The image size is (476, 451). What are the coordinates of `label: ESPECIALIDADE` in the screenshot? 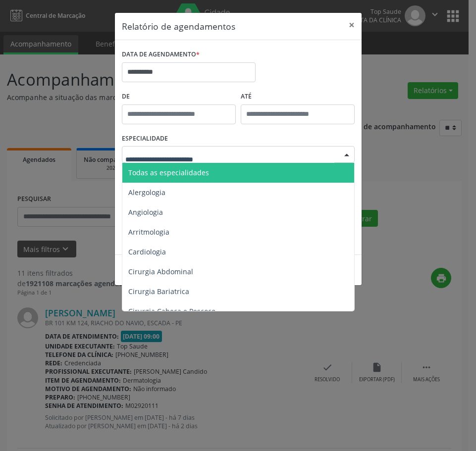 It's located at (145, 139).